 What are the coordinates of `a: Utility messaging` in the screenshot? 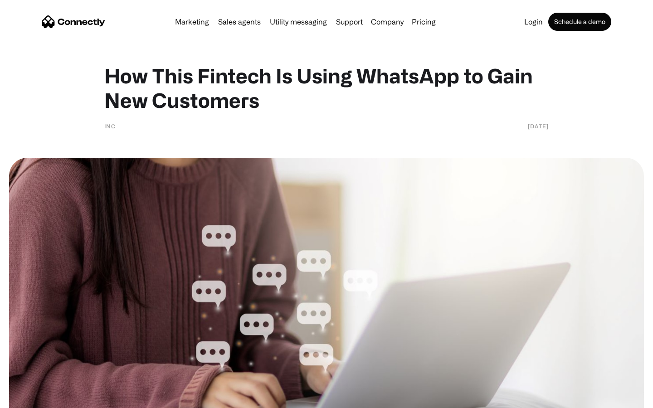 It's located at (299, 22).